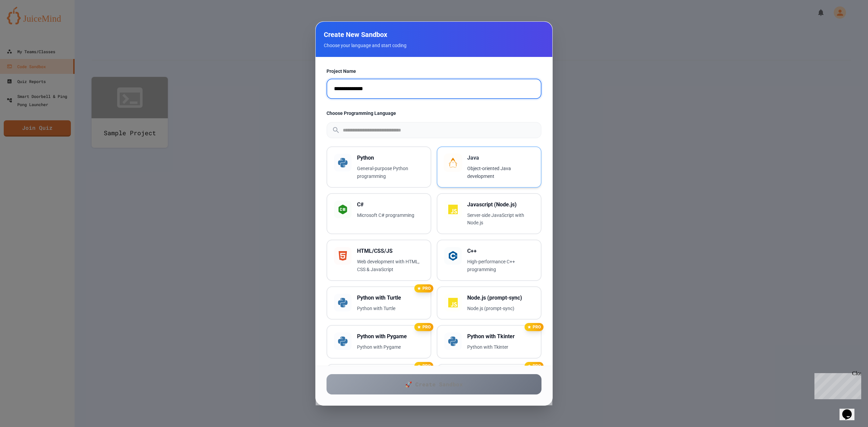 This screenshot has height=427, width=868. What do you see at coordinates (500, 308) in the screenshot?
I see `p: Node.js (prompt-sync)` at bounding box center [500, 308].